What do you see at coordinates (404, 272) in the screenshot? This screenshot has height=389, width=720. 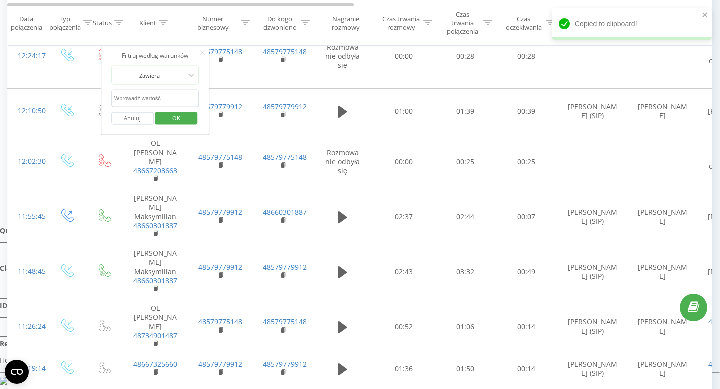 I see `td: 02:43` at bounding box center [404, 272].